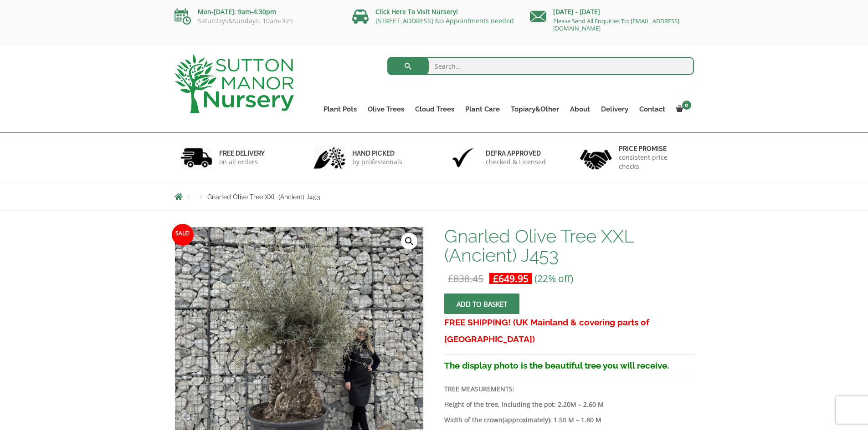 Image resolution: width=868 pixels, height=430 pixels. I want to click on a: Cloud Trees, so click(435, 109).